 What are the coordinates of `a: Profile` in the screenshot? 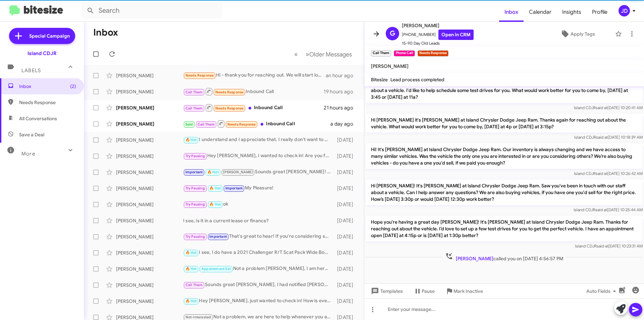 It's located at (600, 12).